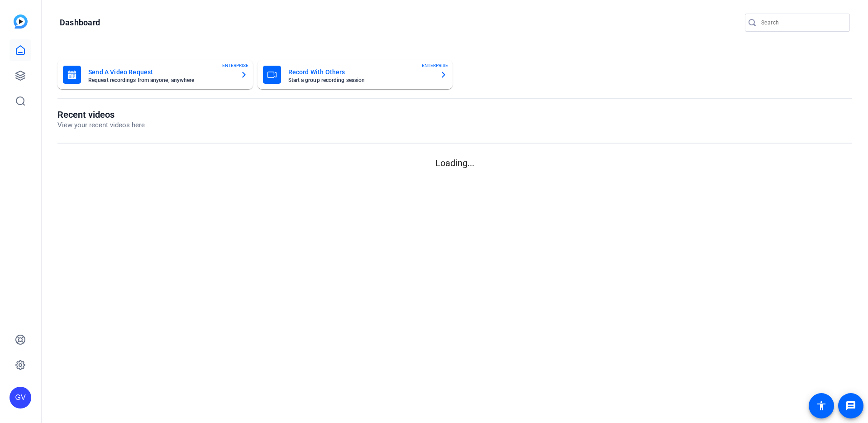  Describe the element at coordinates (455, 163) in the screenshot. I see `p: Loading...` at that location.